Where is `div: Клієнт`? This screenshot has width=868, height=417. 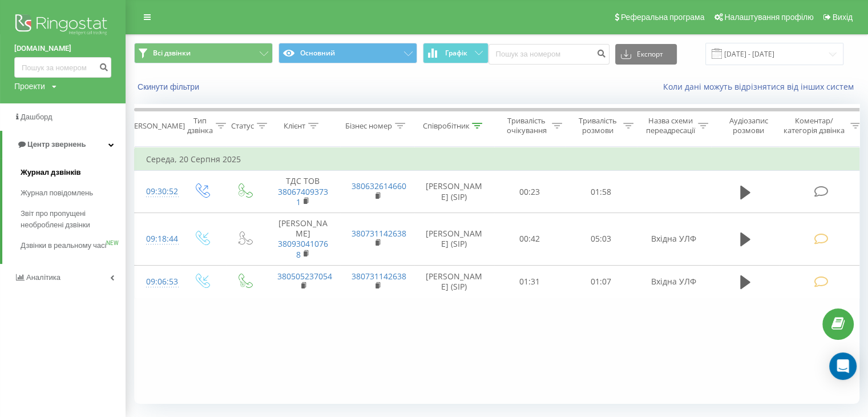
div: Клієнт is located at coordinates (294, 125).